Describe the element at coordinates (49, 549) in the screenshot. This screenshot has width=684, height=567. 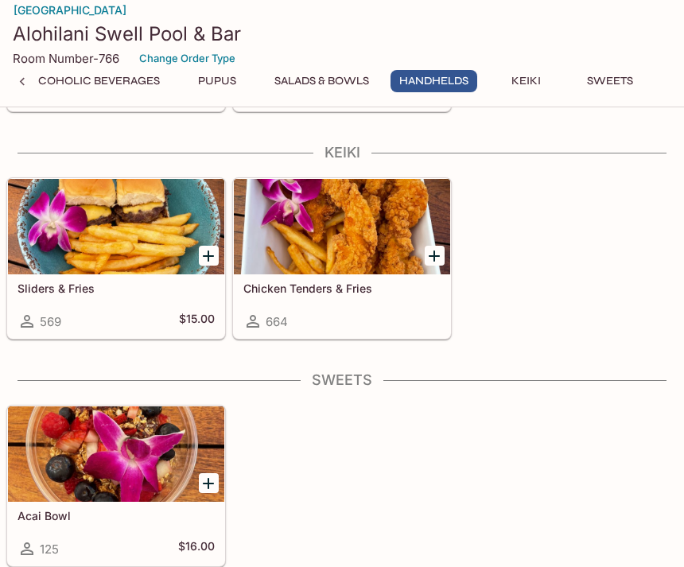
I see `span: 125` at that location.